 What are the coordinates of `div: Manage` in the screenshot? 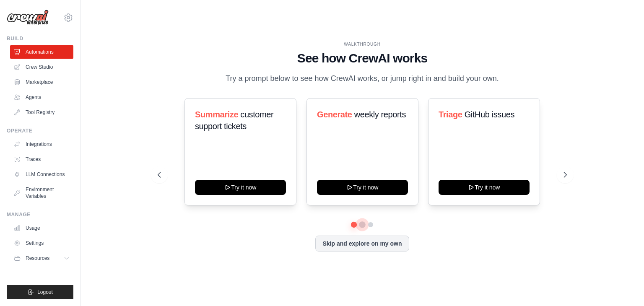 It's located at (40, 215).